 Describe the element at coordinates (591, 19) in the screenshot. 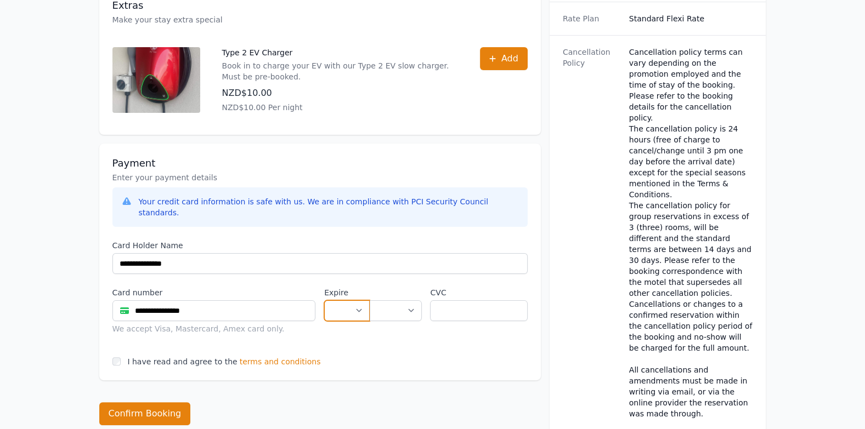

I see `dt: Rate Plan` at that location.